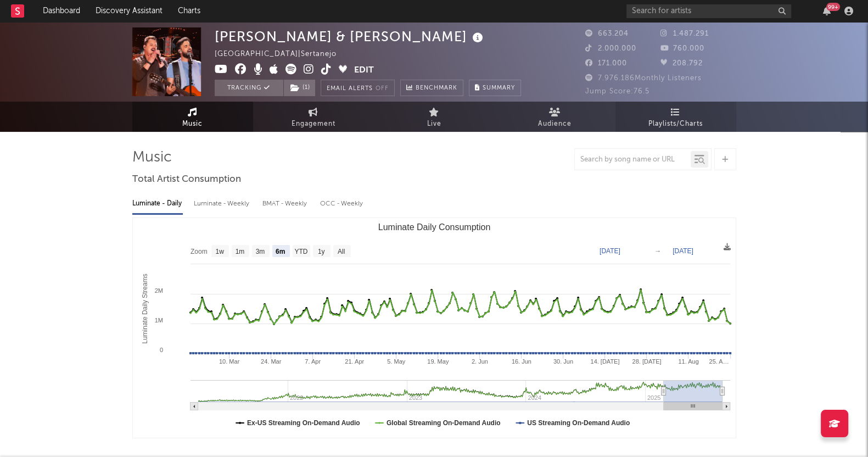  What do you see at coordinates (434, 116) in the screenshot?
I see `a: Live` at bounding box center [434, 116].